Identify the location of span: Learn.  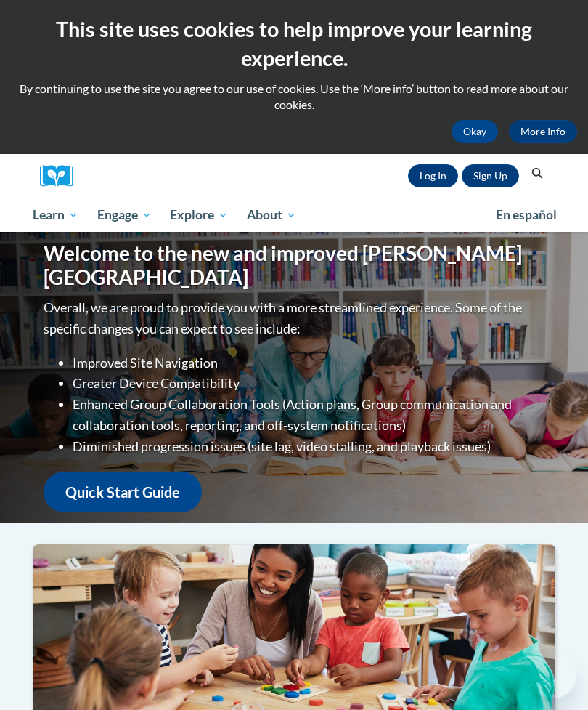
(55, 215).